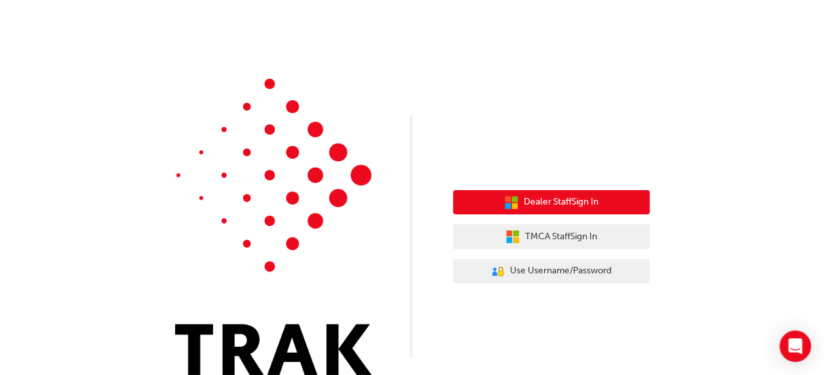 This screenshot has height=375, width=824. I want to click on button: TMCA StaffSign In, so click(551, 237).